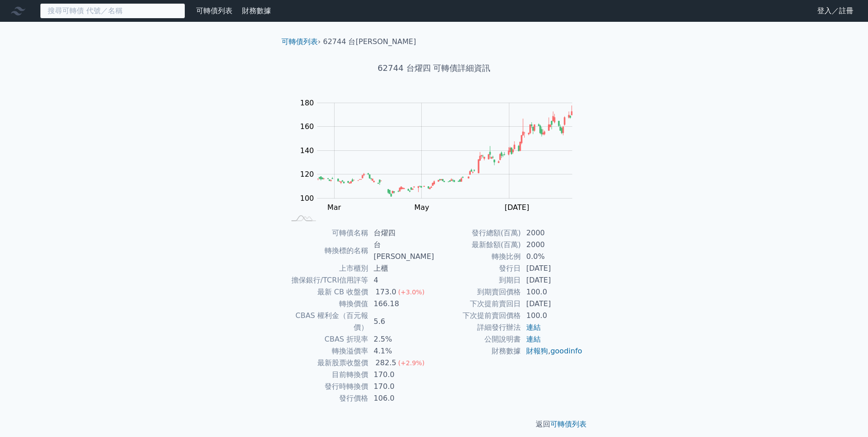  What do you see at coordinates (326, 339) in the screenshot?
I see `td: CBAS 折現率` at bounding box center [326, 339].